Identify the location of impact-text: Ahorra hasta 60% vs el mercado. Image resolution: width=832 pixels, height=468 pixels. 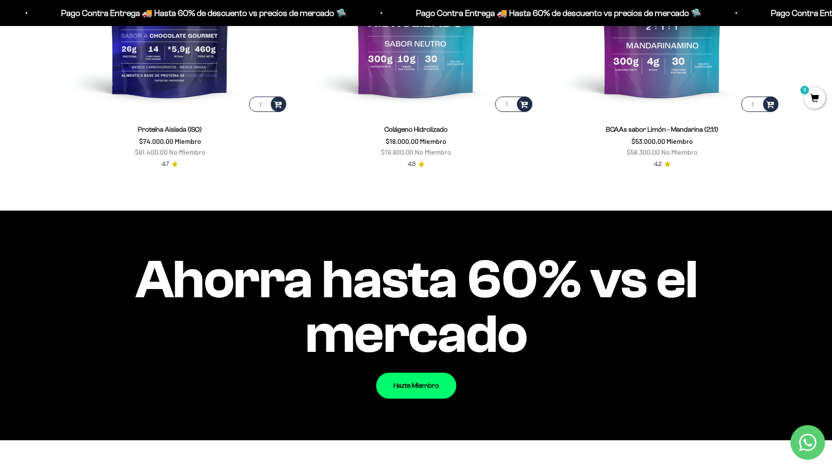
(416, 307).